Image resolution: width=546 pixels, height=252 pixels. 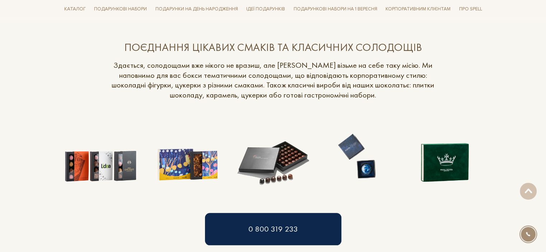 What do you see at coordinates (265, 9) in the screenshot?
I see `a: Ідеї подарунків` at bounding box center [265, 9].